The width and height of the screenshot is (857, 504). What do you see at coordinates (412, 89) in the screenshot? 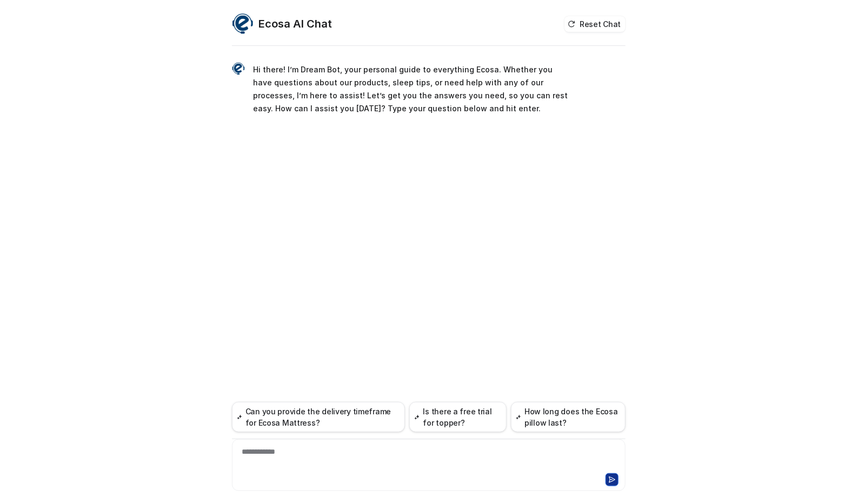
I see `p: Hi there! I’m Dream Bot, your personal guide to everything Ecosa. Whether you have questions abou...` at bounding box center [412, 89].